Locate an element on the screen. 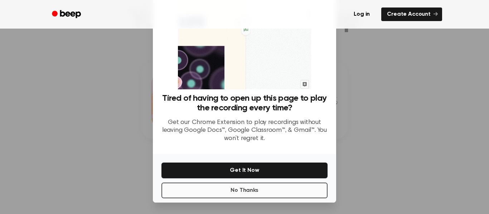  a: Log in is located at coordinates (361, 14).